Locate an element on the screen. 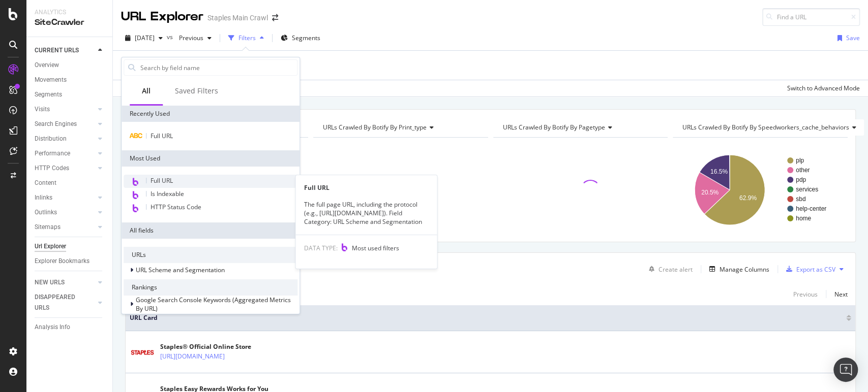 The image size is (868, 392). span: URLs Crawled By Botify By print_type is located at coordinates (374, 127).